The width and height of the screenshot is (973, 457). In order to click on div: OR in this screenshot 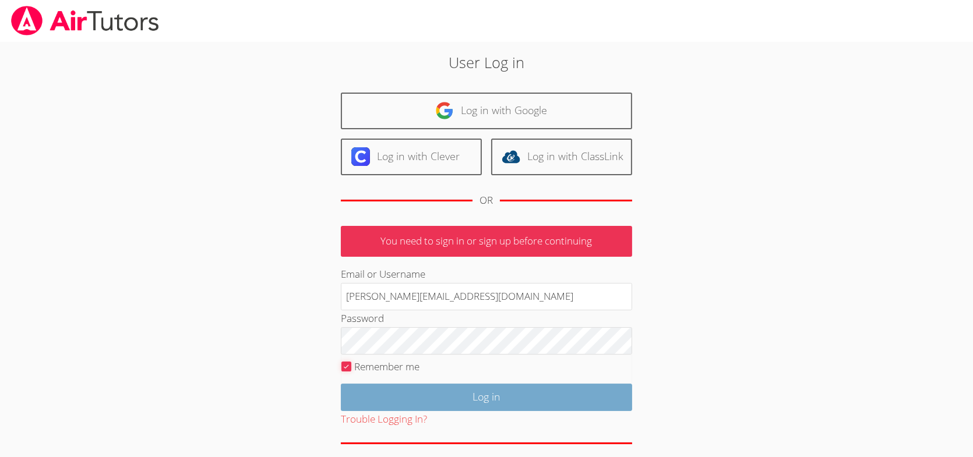, I will do `click(486, 200)`.